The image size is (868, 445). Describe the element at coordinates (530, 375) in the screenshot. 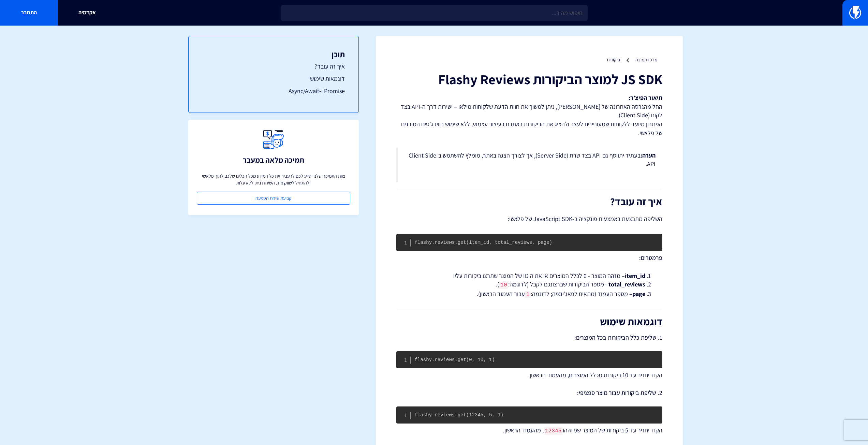

I see `p: הקוד יחזיר עד 10 ביקורות מכלל המוצרים, מהעמוד הראשון.` at that location.